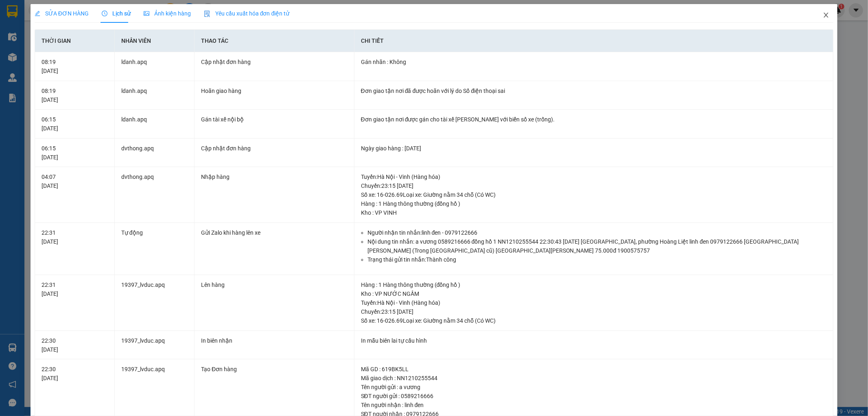  I want to click on div: Lên hàng, so click(275, 285).